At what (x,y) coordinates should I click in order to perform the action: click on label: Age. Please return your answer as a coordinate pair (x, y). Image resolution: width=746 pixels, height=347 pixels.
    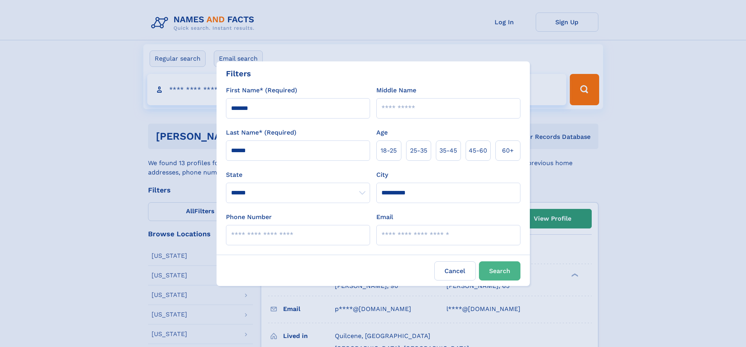
    Looking at the image, I should click on (382, 133).